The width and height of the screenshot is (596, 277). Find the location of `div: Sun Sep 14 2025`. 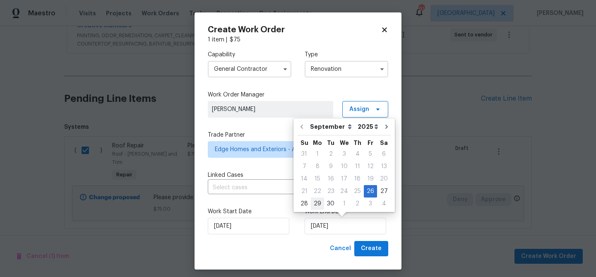

div: Sun Sep 14 2025 is located at coordinates (304, 179).